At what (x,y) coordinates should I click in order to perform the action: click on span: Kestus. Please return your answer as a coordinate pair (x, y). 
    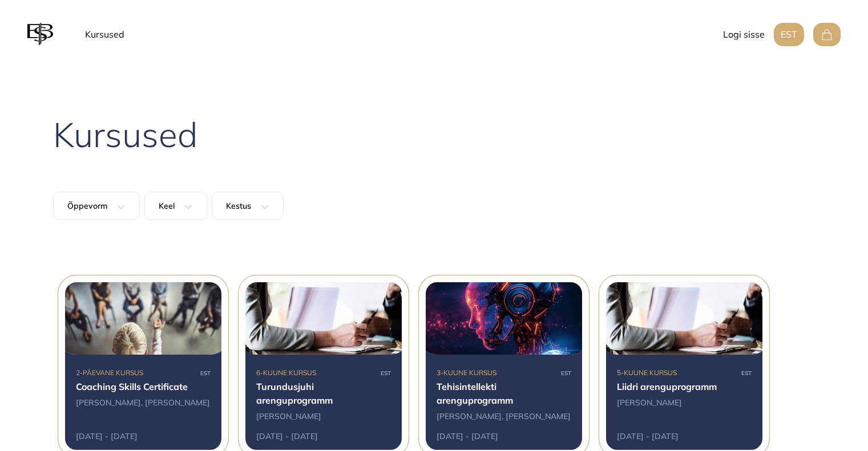
    Looking at the image, I should click on (238, 206).